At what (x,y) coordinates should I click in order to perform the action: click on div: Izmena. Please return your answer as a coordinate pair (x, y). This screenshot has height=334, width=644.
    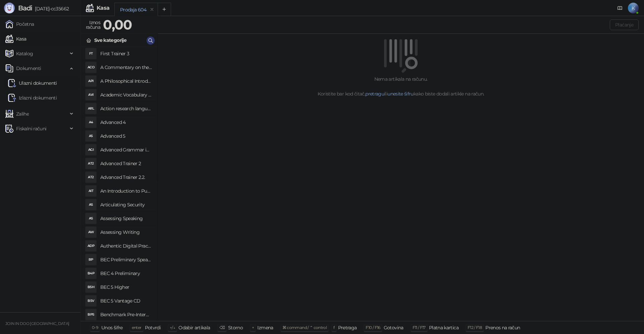
    Looking at the image, I should click on (265, 327).